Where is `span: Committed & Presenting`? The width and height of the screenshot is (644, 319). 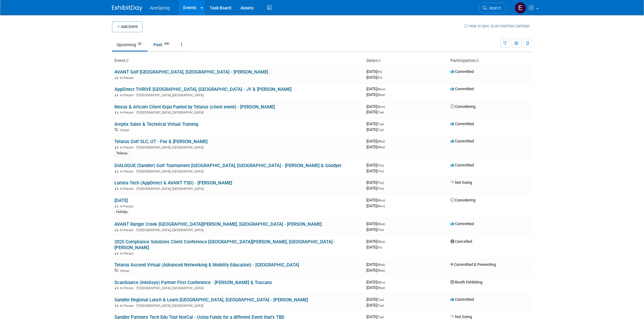
span: Committed & Presenting is located at coordinates (473, 264).